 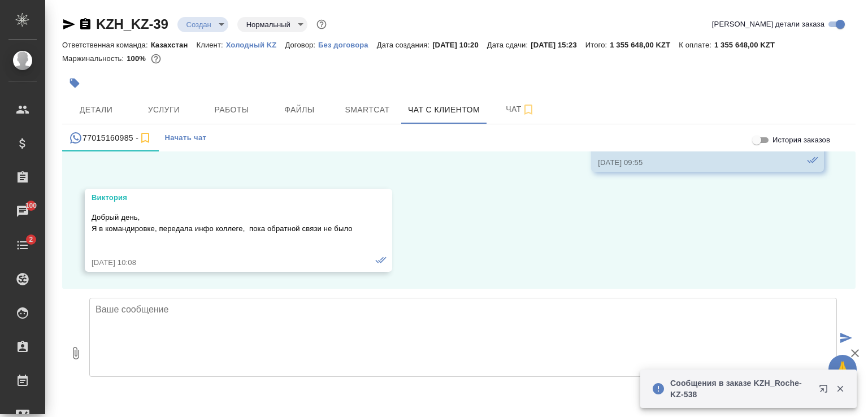 What do you see at coordinates (322, 25) in the screenshot?
I see `button: Доп статусы указывают на важность/срочность заказа` at bounding box center [322, 25].